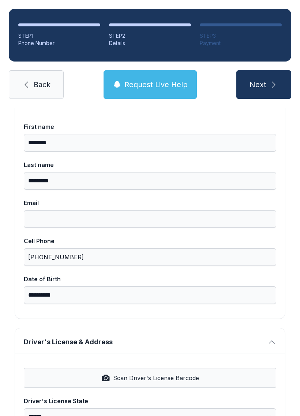 The image size is (300, 416). Describe the element at coordinates (150, 340) in the screenshot. I see `button: Driver's License & Address` at that location.